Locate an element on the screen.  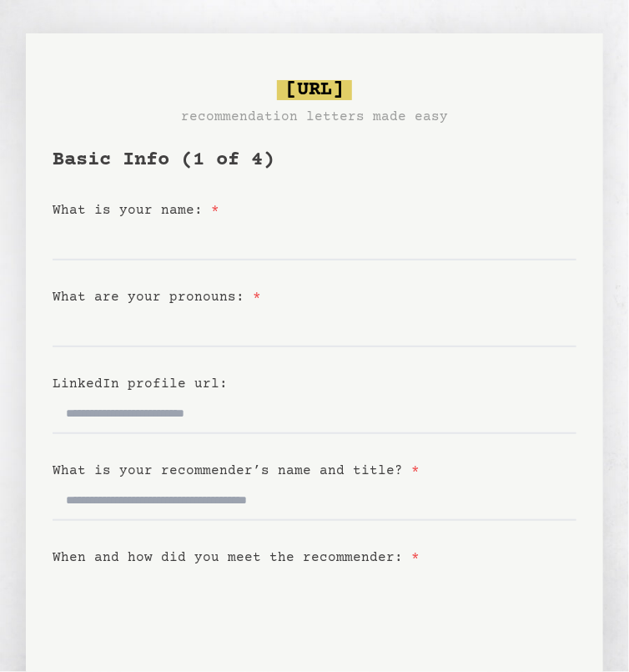
label: What is your recommender’s name and title? is located at coordinates (236, 471).